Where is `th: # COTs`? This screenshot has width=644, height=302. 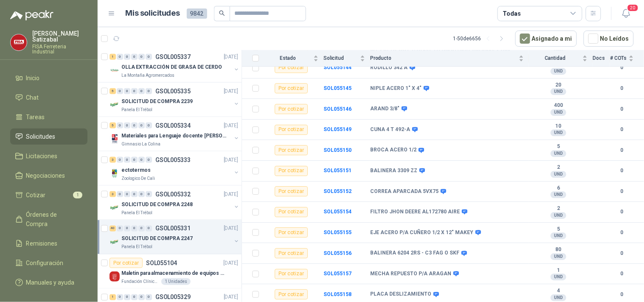 th: # COTs is located at coordinates (627, 59).